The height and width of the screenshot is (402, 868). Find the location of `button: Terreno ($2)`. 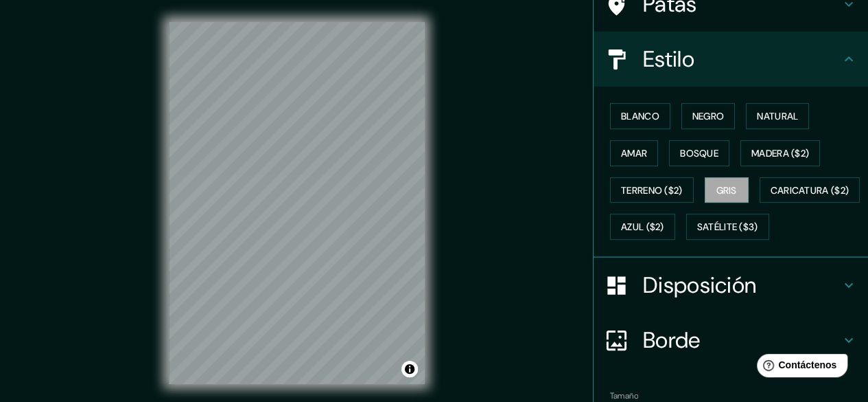

button: Terreno ($2) is located at coordinates (652, 190).